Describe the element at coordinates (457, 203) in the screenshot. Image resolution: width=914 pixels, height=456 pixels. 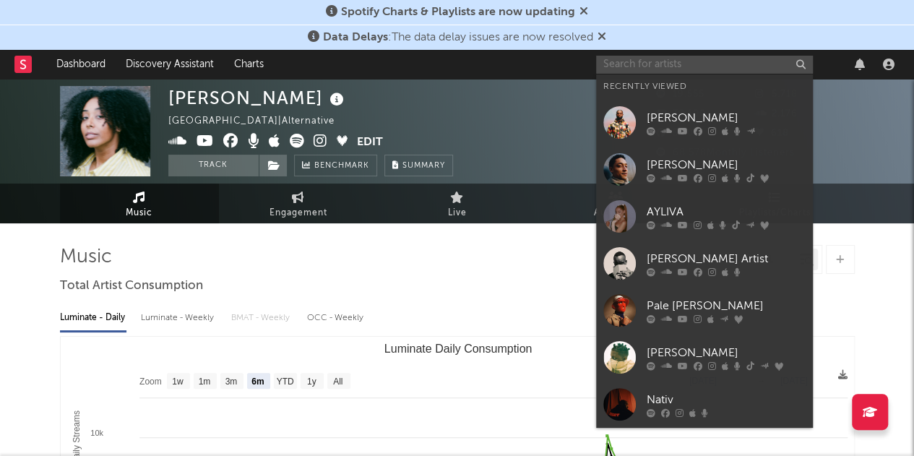
I see `a: Live` at that location.